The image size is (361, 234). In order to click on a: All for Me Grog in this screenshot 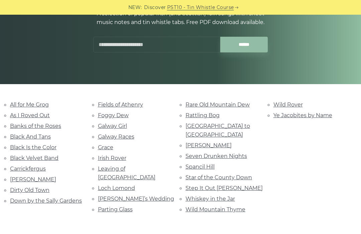, I will do `click(29, 104)`.